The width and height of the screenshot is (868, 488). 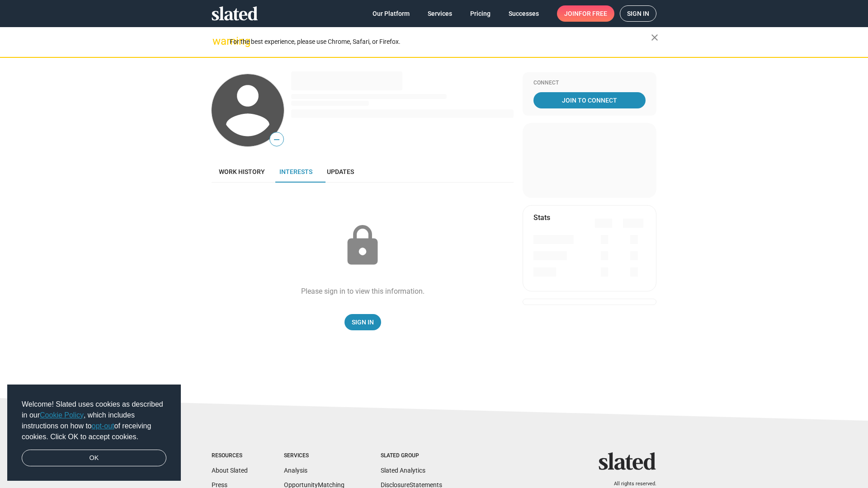 I want to click on a: Interests, so click(x=296, y=172).